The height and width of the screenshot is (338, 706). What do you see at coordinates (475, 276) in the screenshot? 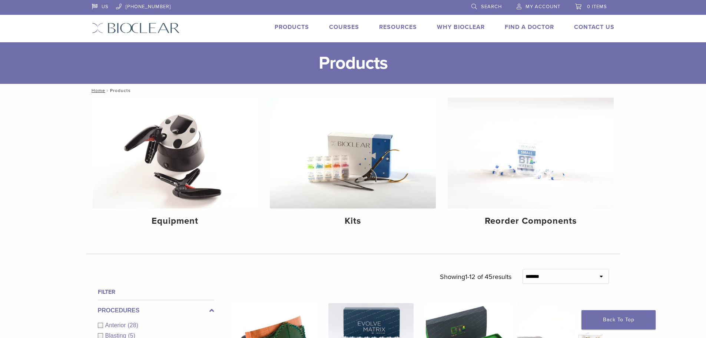
I see `p: Showing results` at bounding box center [475, 276].